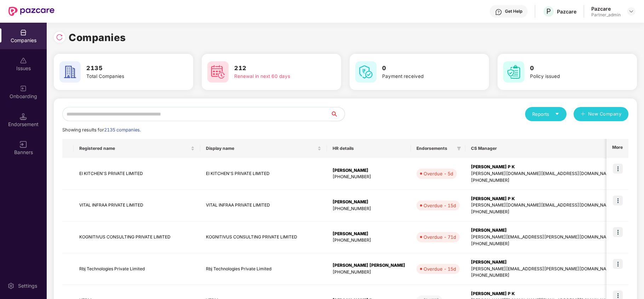 The image size is (644, 299). Describe the element at coordinates (424, 76) in the screenshot. I see `div: Payment received` at that location.